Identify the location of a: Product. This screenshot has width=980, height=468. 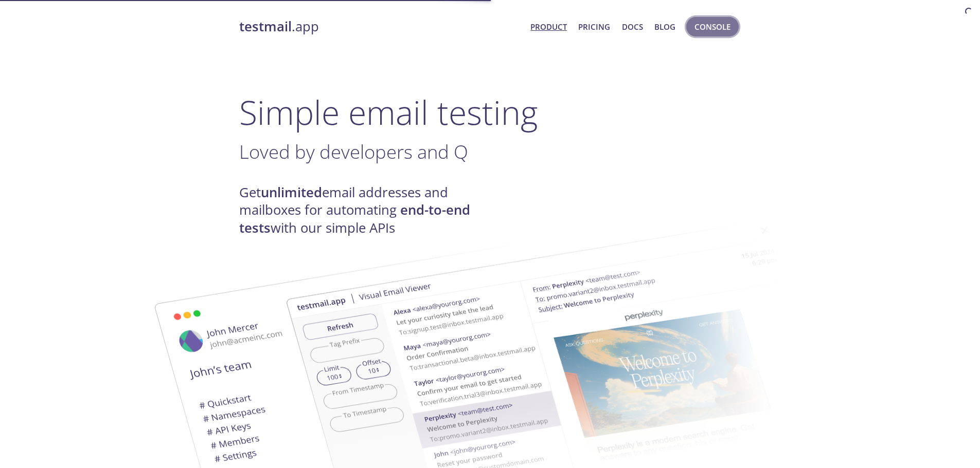
(548, 26).